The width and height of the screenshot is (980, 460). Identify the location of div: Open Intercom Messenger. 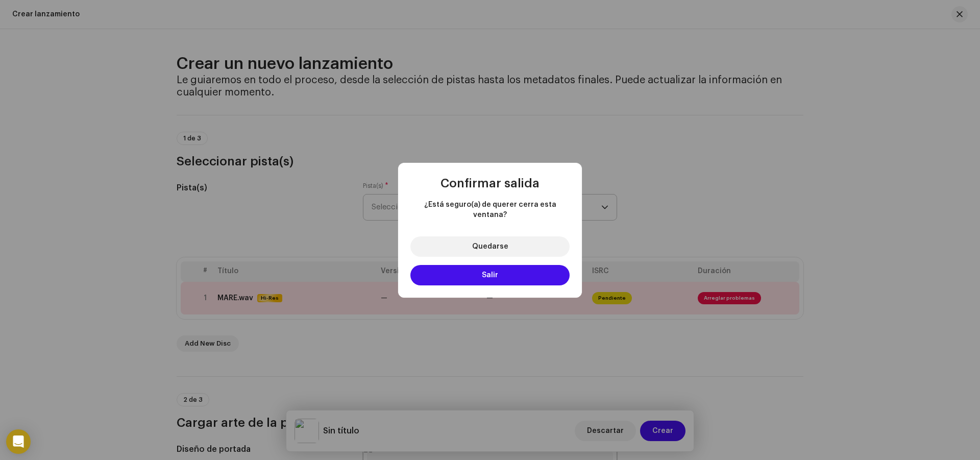
(18, 442).